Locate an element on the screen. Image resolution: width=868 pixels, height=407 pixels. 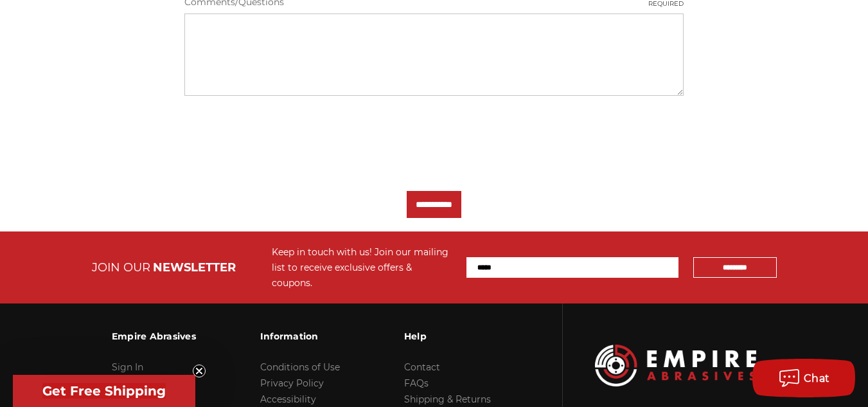
span: NEWSLETTER is located at coordinates (194, 268).